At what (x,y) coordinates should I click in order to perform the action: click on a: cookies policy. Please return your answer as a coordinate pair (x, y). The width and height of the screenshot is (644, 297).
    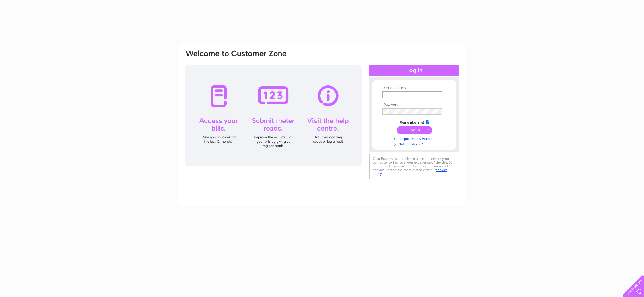
    Looking at the image, I should click on (410, 172).